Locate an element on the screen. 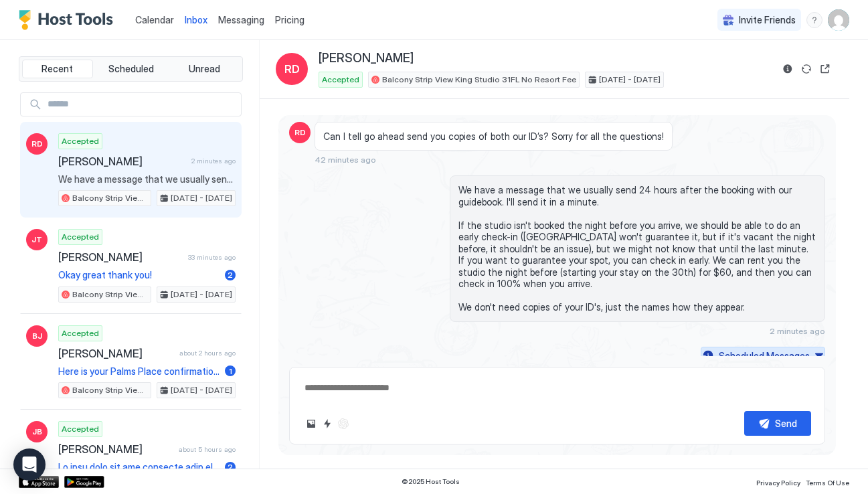 The width and height of the screenshot is (868, 494). input: Input Field is located at coordinates (141, 104).